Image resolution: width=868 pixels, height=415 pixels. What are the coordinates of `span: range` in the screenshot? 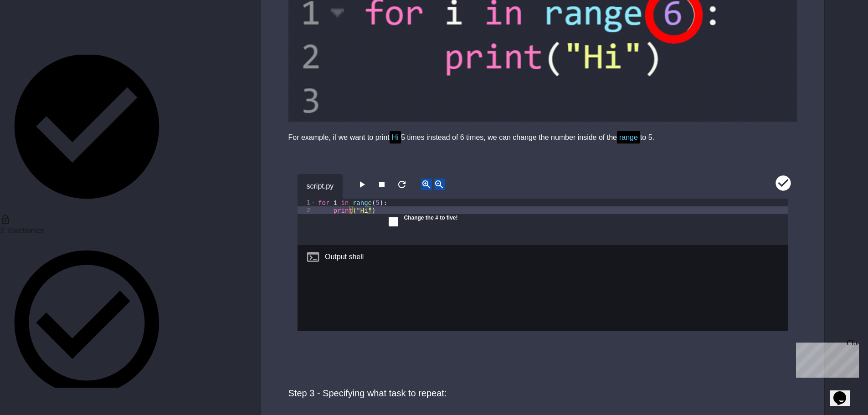 It's located at (628, 137).